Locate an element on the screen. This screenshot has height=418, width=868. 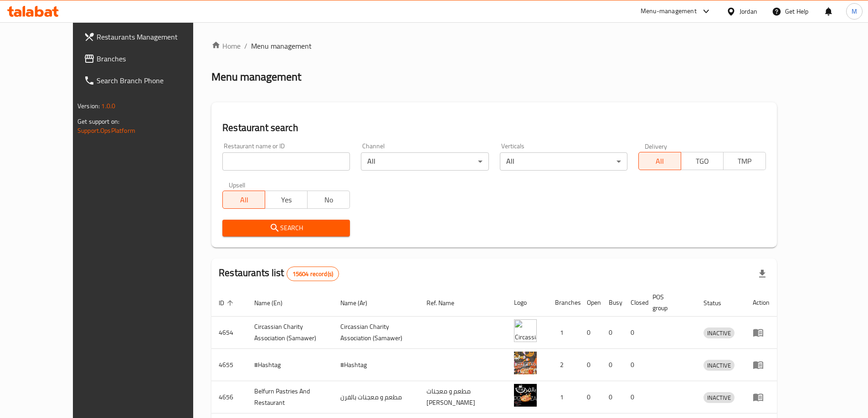
span: TGO is located at coordinates (702, 161).